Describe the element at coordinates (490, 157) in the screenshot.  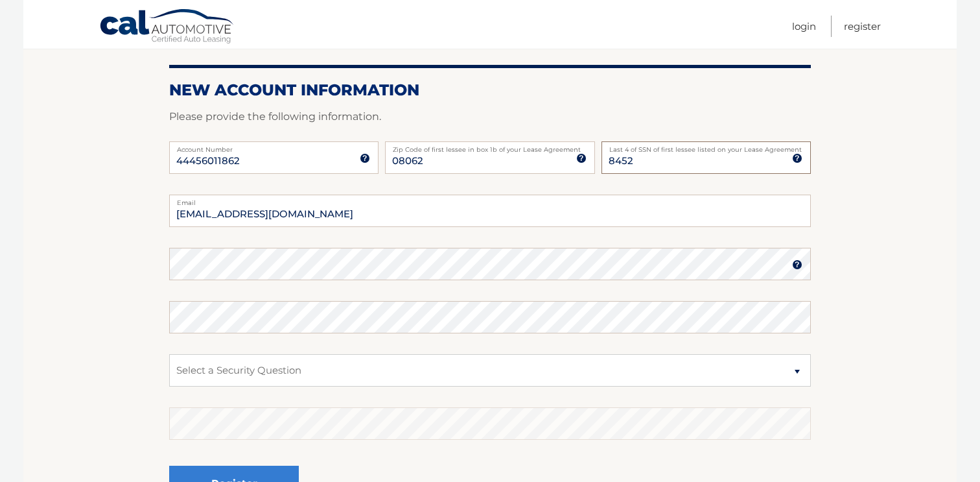
I see `input: Zip Code` at that location.